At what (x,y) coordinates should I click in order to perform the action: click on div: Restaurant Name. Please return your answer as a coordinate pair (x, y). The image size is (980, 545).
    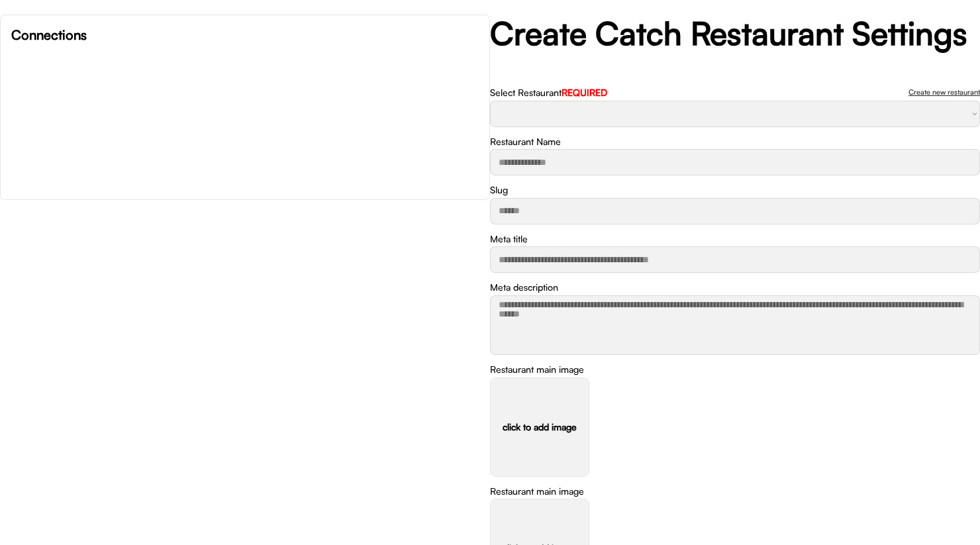
    Looking at the image, I should click on (525, 142).